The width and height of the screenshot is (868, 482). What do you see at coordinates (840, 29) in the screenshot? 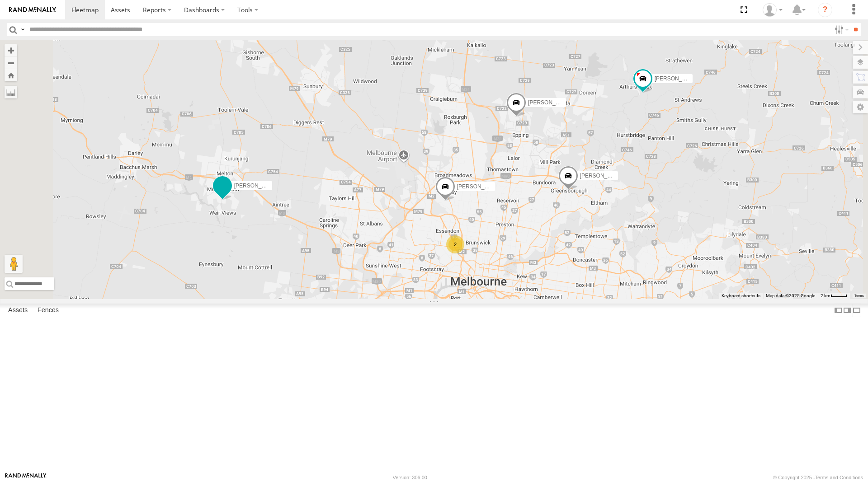
I see `label: Search Filter Options` at bounding box center [840, 29].